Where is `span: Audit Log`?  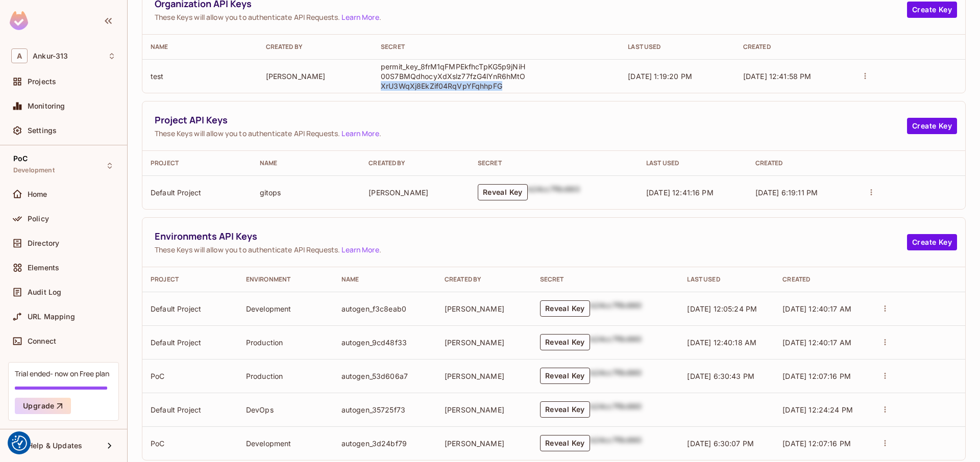 span: Audit Log is located at coordinates (44, 292).